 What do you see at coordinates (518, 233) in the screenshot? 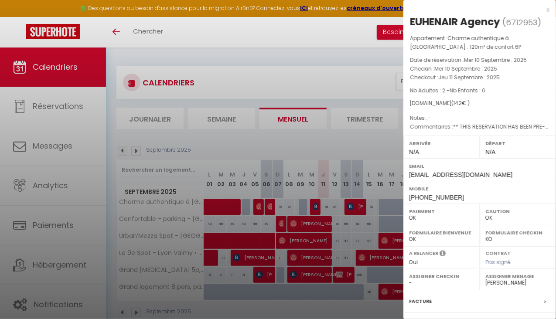
I see `label: Formulaire Checkin` at bounding box center [518, 233].